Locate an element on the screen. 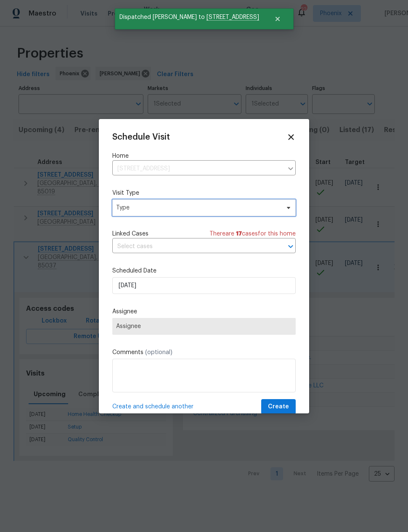  span: Schedule Visit is located at coordinates (141, 137).